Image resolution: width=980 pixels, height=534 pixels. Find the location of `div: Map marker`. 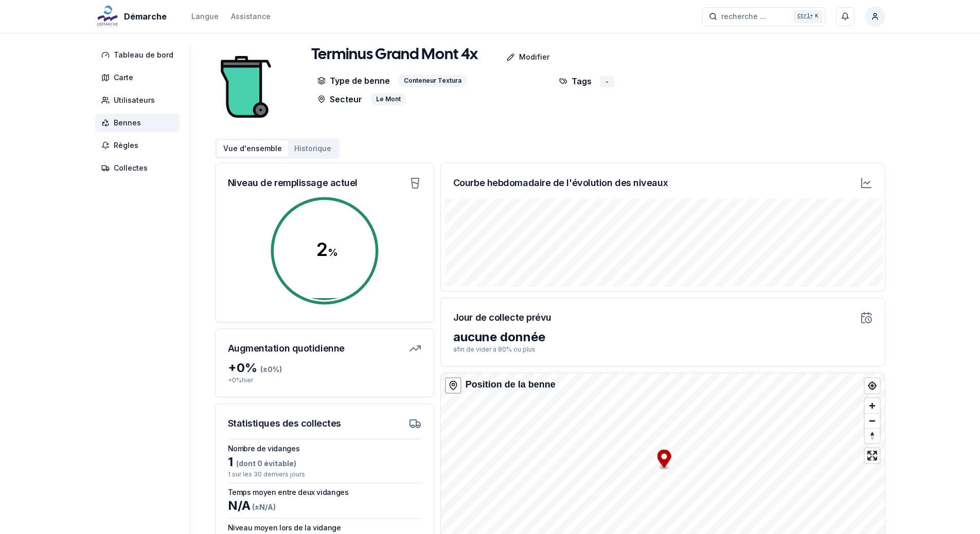

div: Map marker is located at coordinates (664, 460).